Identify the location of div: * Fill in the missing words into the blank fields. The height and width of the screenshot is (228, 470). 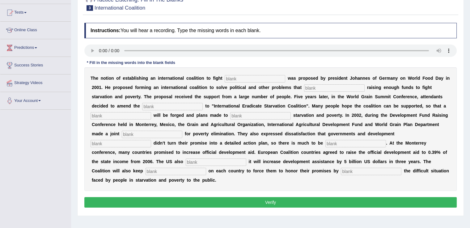
(131, 63).